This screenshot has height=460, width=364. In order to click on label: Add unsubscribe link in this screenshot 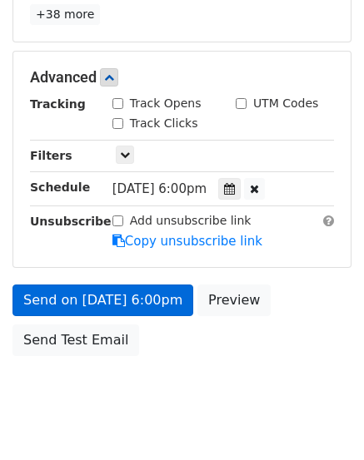, I will do `click(191, 221)`.